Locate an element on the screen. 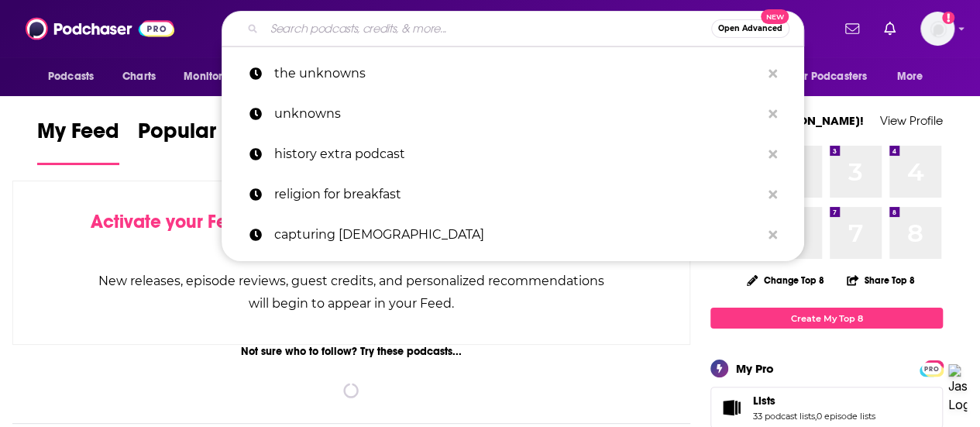  span: Monitoring is located at coordinates (211, 77).